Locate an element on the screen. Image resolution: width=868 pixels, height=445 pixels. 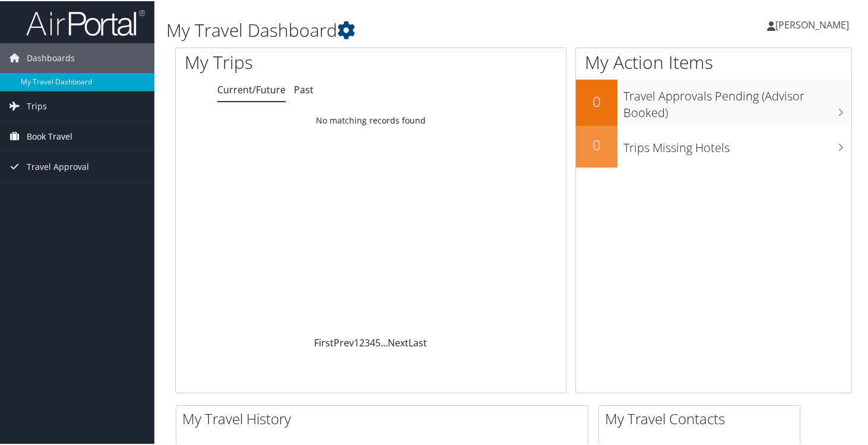
a: 4 is located at coordinates (372, 342).